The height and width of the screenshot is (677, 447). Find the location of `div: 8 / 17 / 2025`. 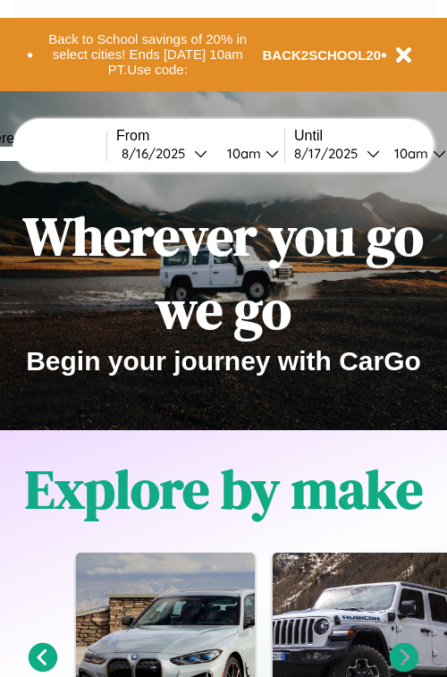

div: 8 / 17 / 2025 is located at coordinates (330, 153).